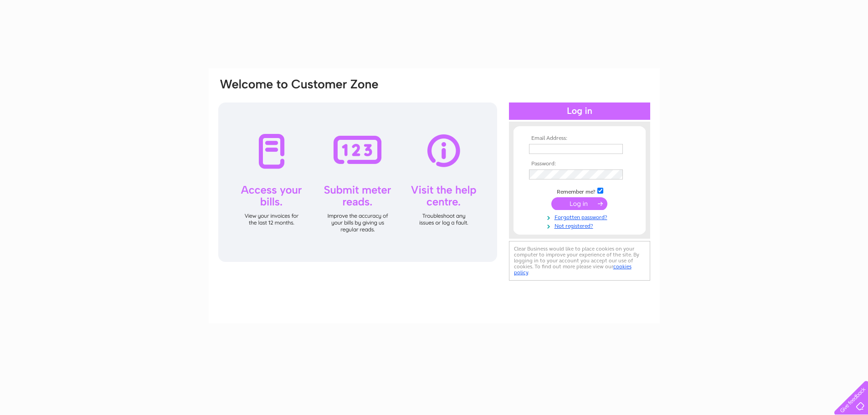  Describe the element at coordinates (580, 164) in the screenshot. I see `th: Password:` at that location.